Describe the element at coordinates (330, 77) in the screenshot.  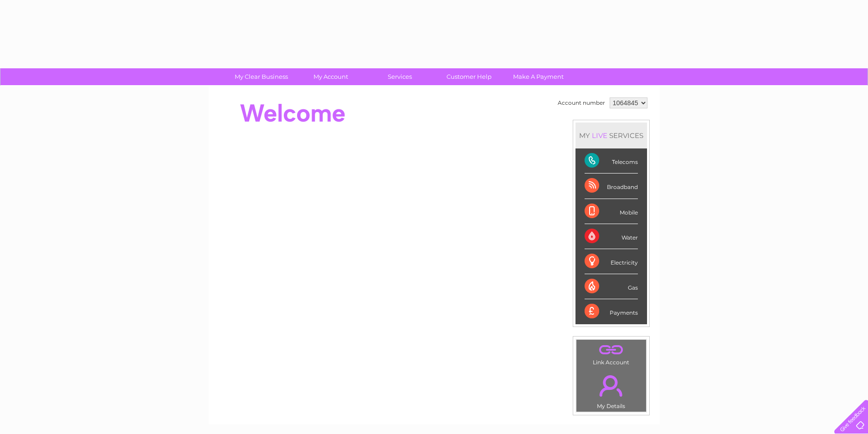
I see `a: My Account` at that location.